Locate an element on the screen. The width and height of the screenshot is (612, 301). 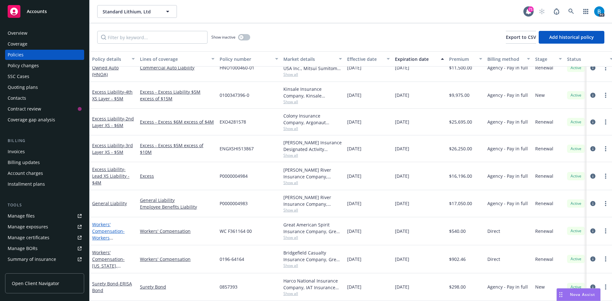
a: Surety Bond is located at coordinates (177, 287).